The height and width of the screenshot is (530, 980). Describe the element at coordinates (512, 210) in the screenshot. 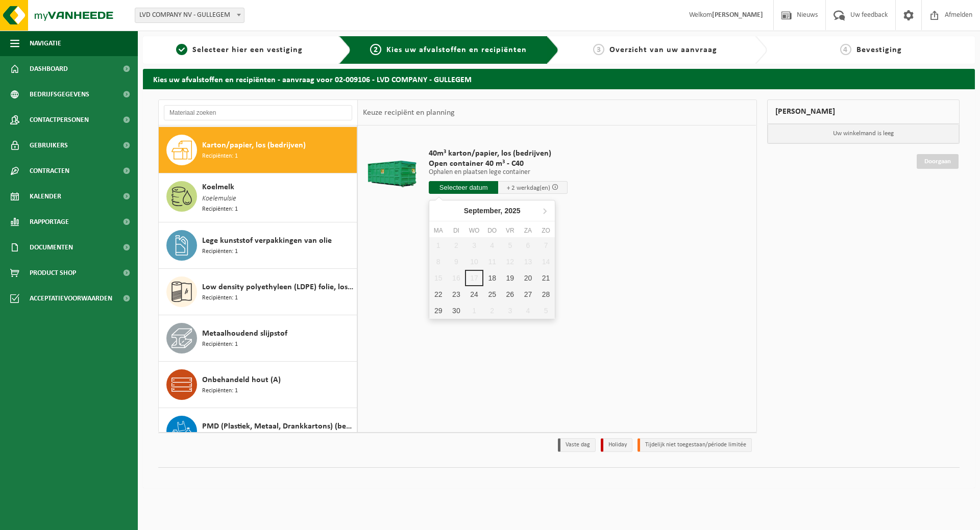

I see `i: 2025` at that location.